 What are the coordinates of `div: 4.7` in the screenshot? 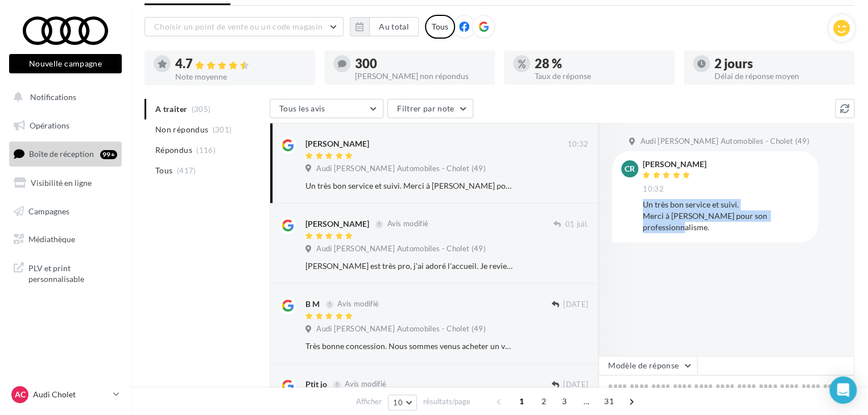 It's located at (241, 64).